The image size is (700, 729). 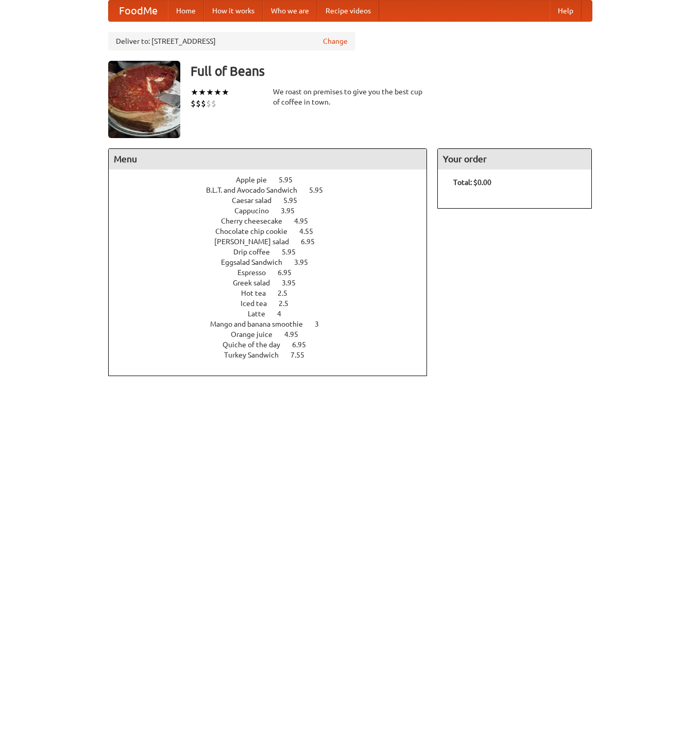 I want to click on h3: Full of Beans, so click(x=391, y=71).